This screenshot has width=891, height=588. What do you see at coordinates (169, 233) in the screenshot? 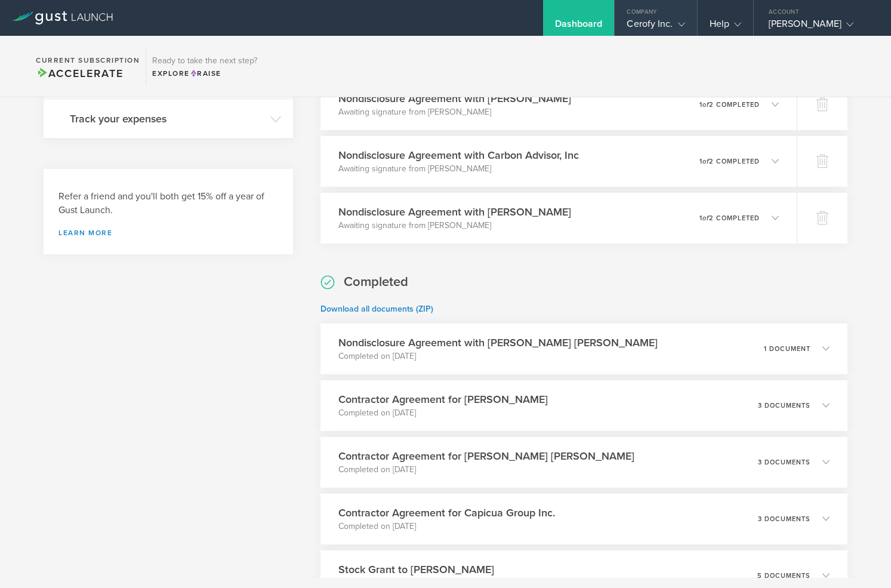
I see `a: Learn more` at bounding box center [169, 233].